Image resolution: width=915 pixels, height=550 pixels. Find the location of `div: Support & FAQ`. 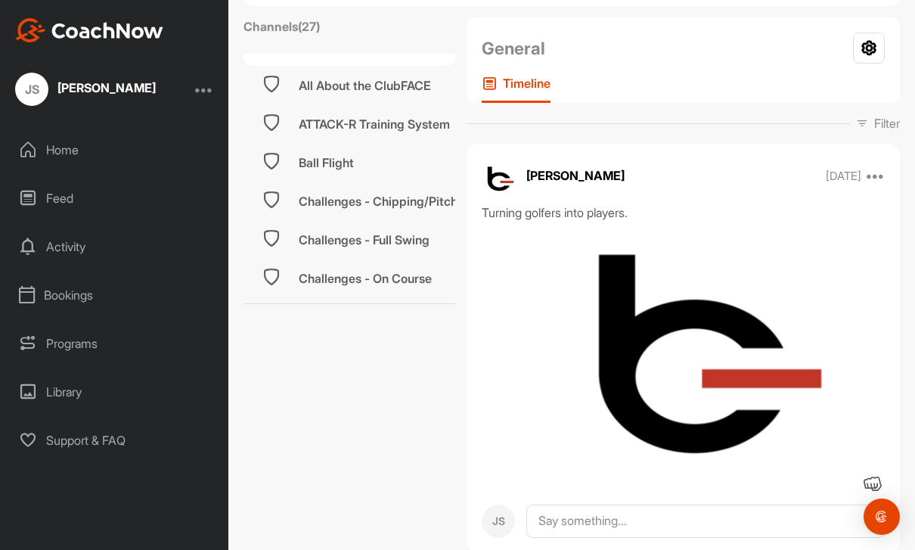

div: Support & FAQ is located at coordinates (115, 440).